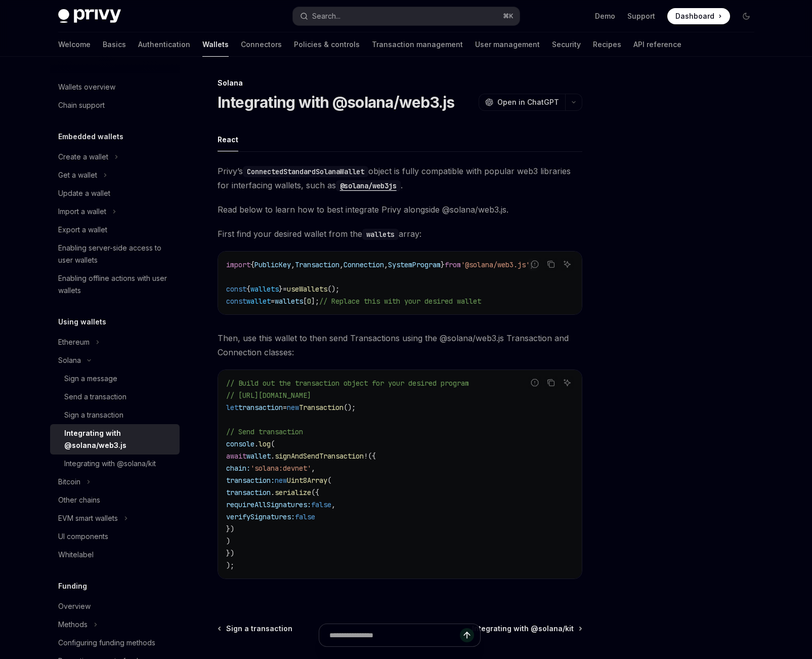 This screenshot has height=659, width=812. What do you see at coordinates (293, 493) in the screenshot?
I see `span: serialize` at bounding box center [293, 493].